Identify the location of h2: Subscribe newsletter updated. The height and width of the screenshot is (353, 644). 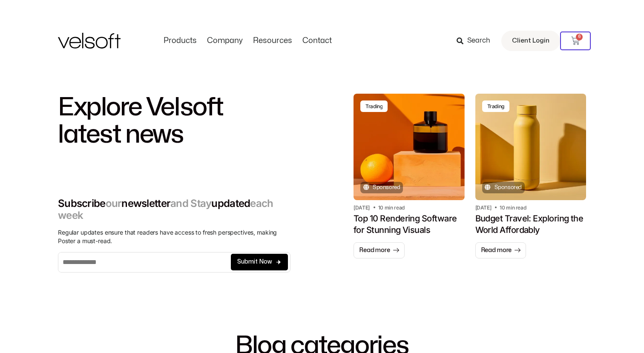
(174, 209).